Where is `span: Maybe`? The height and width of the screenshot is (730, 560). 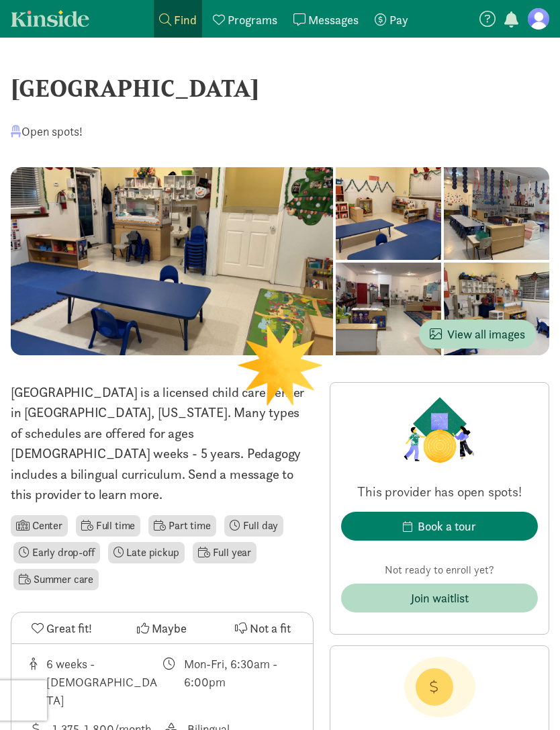
span: Maybe is located at coordinates (169, 628).